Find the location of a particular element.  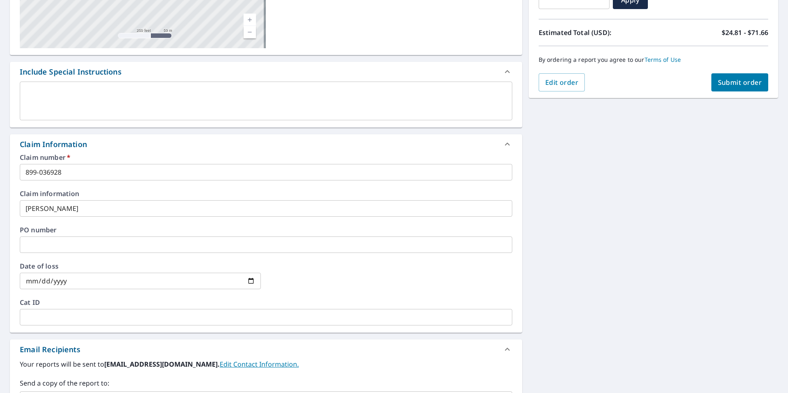

label: Your reports will be sent to is located at coordinates (266, 364).